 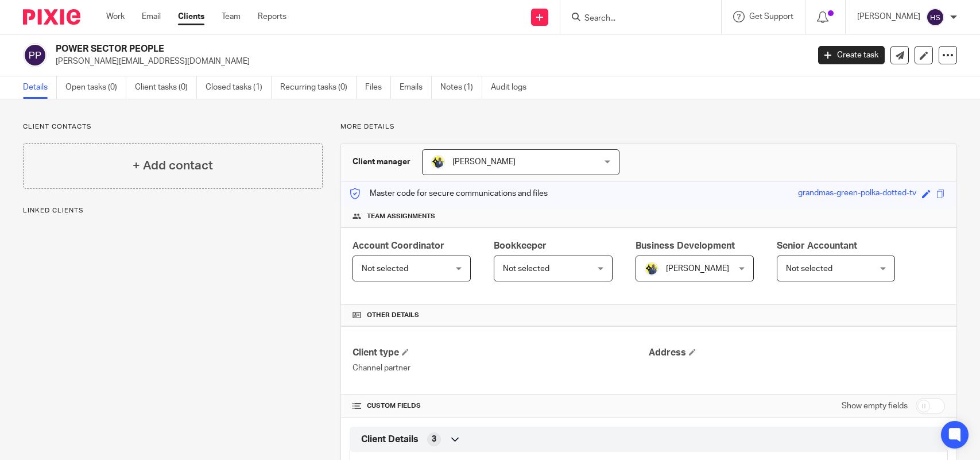 What do you see at coordinates (461, 87) in the screenshot?
I see `a: Notes (1)` at bounding box center [461, 87].